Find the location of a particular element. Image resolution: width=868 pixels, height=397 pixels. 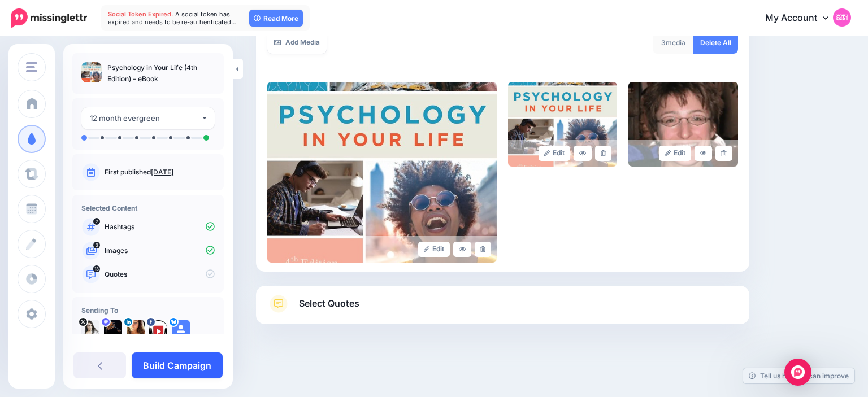

img: tSvj_Osu-58146.jpg is located at coordinates (90, 330).